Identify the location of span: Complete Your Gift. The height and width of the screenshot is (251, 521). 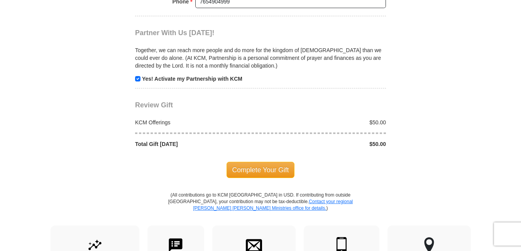
(261, 170).